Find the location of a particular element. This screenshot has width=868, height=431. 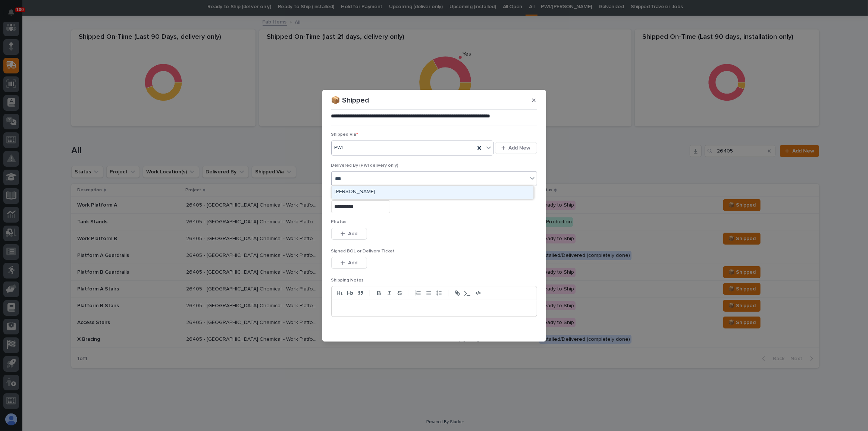

button: Add New is located at coordinates (516, 148).